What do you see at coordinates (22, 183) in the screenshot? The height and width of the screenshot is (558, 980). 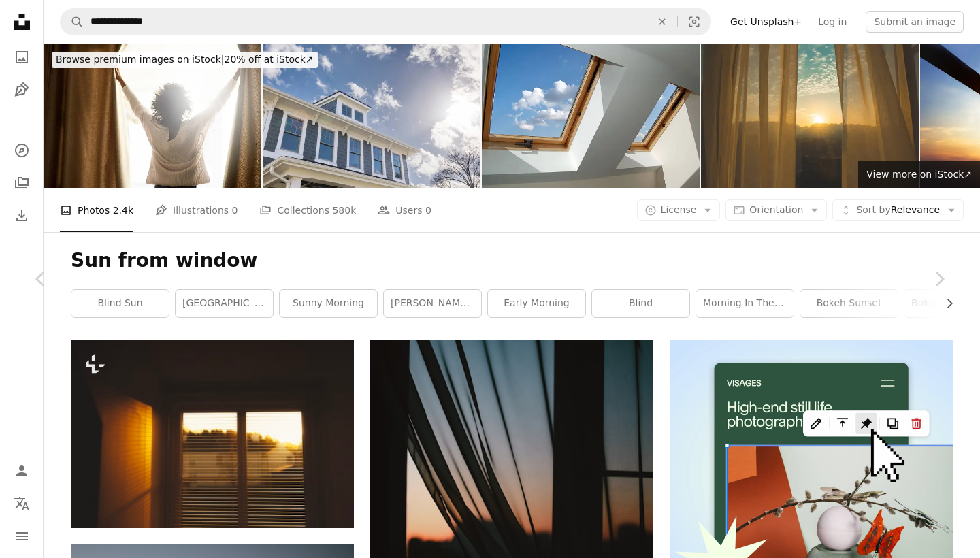 I see `a: Collections` at bounding box center [22, 183].